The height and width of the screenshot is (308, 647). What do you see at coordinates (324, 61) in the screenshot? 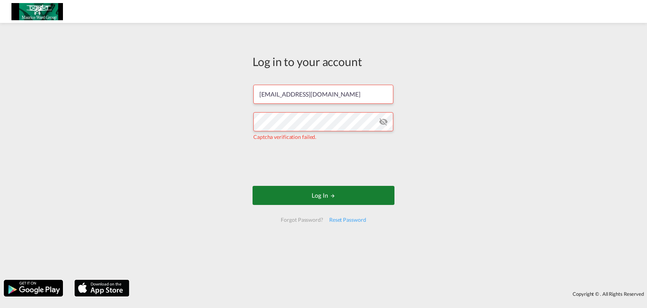
I see `div: Log in to your account` at bounding box center [324, 61].